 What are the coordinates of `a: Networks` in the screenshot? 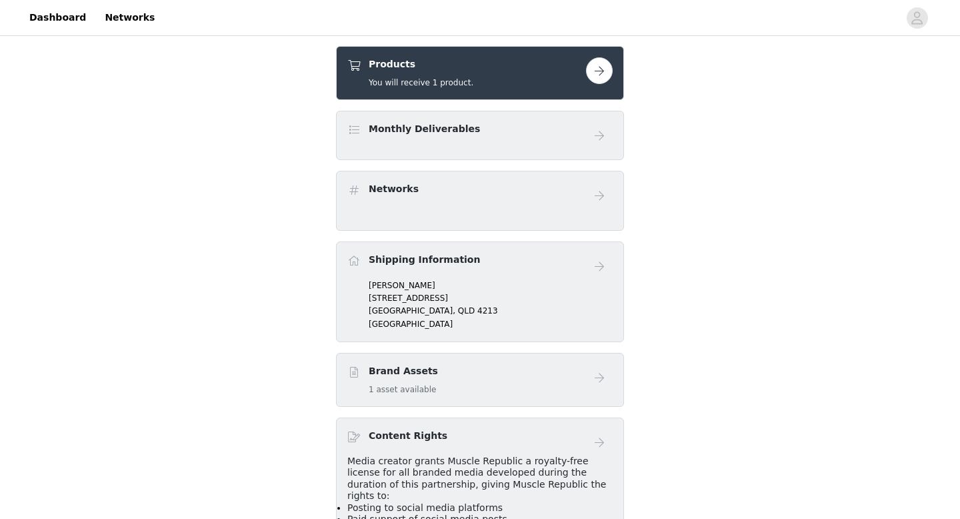 It's located at (129, 17).